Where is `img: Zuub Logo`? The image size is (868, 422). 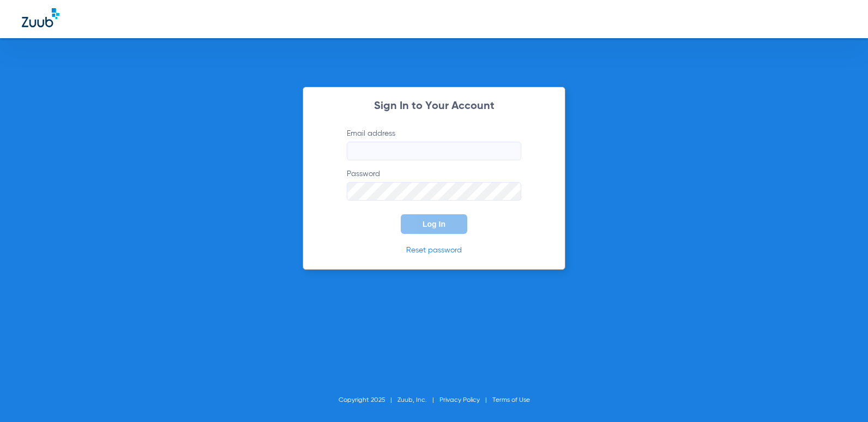 img: Zuub Logo is located at coordinates (40, 18).